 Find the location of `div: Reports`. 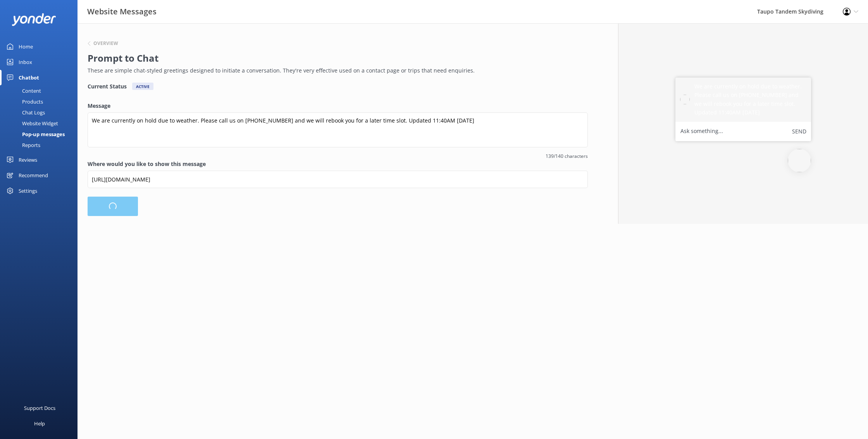

div: Reports is located at coordinates (23, 145).